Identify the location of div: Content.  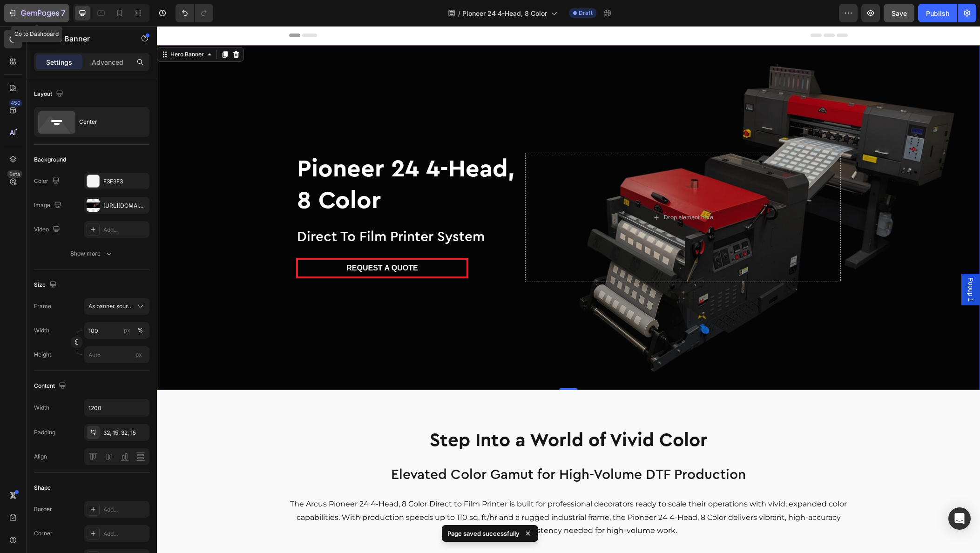
(50, 386).